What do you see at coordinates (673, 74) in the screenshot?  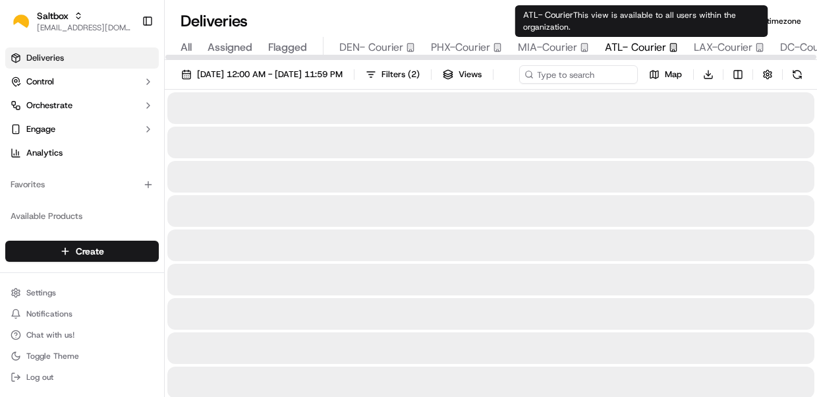 I see `span: Map` at bounding box center [673, 74].